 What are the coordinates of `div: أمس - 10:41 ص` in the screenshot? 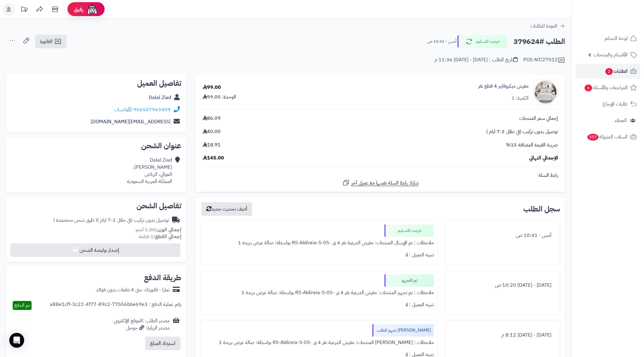 It's located at (503, 236).